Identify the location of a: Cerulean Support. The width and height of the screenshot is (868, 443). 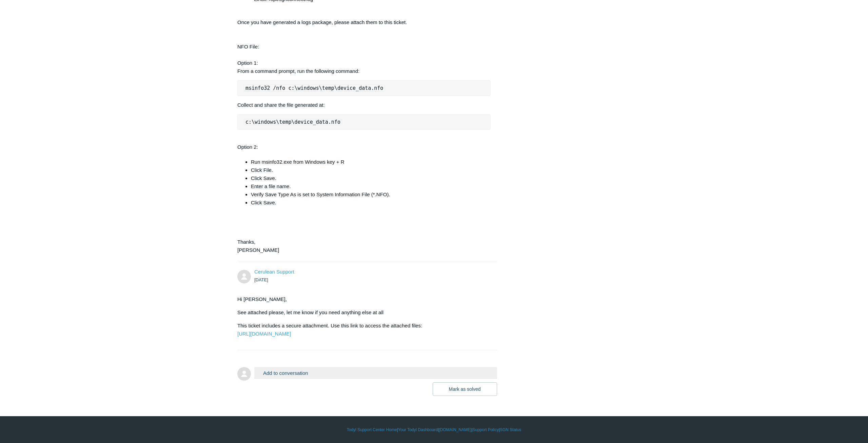
(274, 272).